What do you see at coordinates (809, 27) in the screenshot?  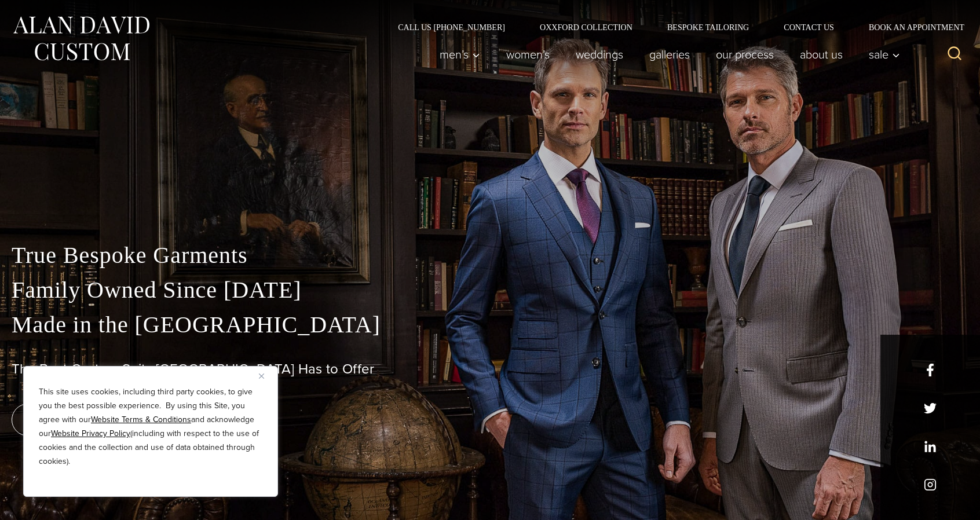 I see `a: Contact Us` at bounding box center [809, 27].